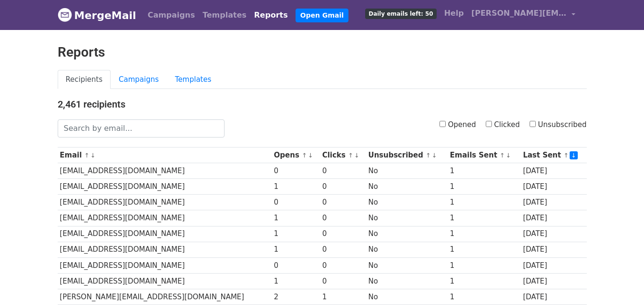 Image resolution: width=644 pixels, height=305 pixels. I want to click on a: Daily emails left: 50, so click(400, 13).